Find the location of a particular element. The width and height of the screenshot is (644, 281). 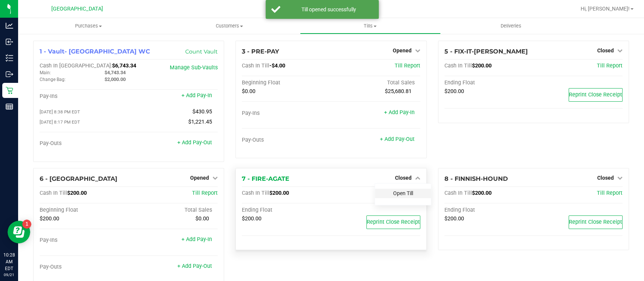

span: $1,221.45 is located at coordinates (200, 122).